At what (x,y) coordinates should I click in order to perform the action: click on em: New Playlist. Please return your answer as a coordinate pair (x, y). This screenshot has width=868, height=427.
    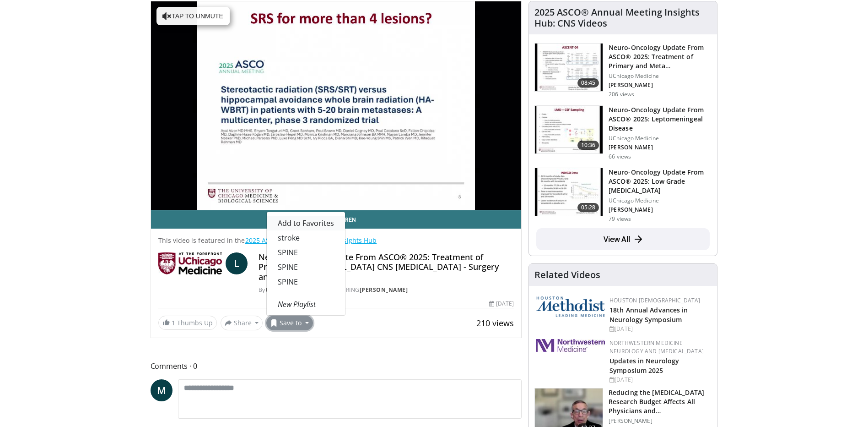
    Looking at the image, I should click on (296, 304).